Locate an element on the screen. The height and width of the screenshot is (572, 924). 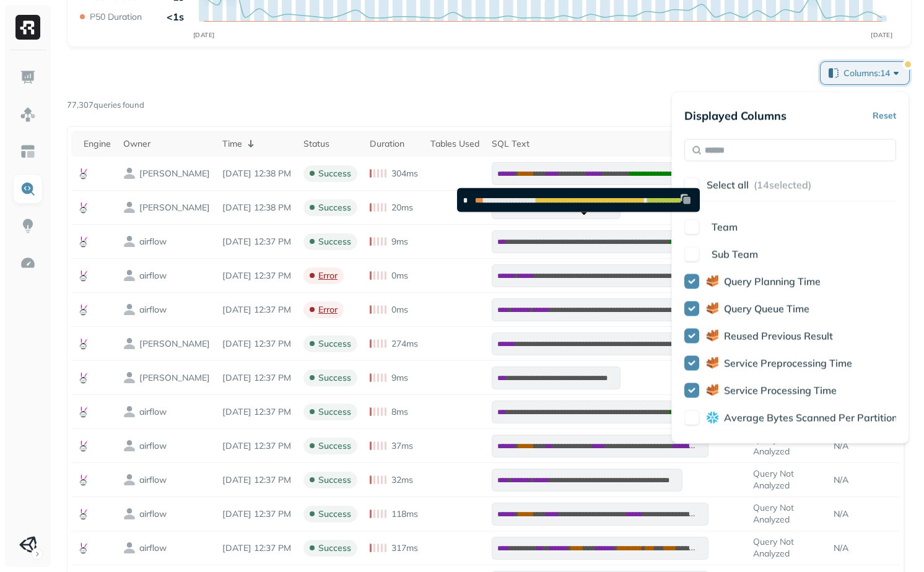
p: 37ms is located at coordinates (402, 445).